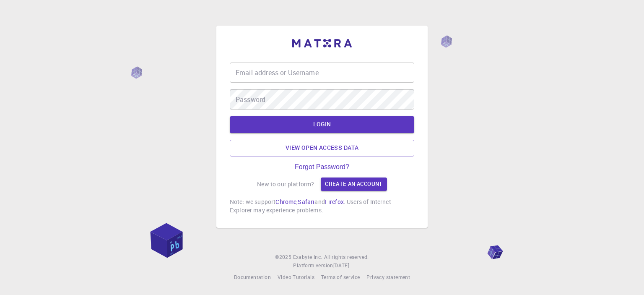 The width and height of the screenshot is (644, 295). Describe the element at coordinates (253, 278) in the screenshot. I see `a: Documentation` at that location.